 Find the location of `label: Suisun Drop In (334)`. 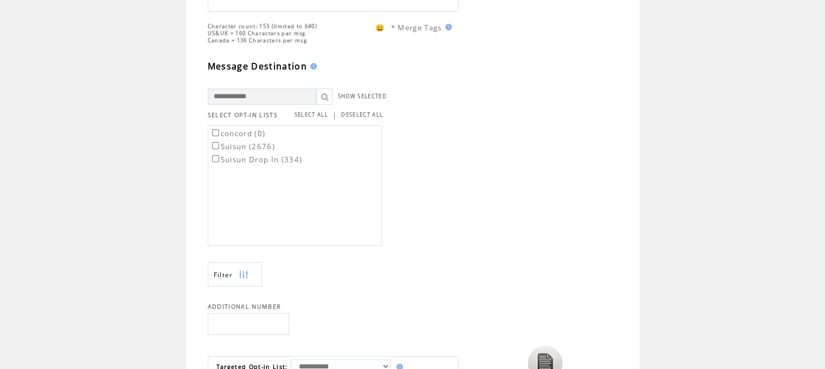

label: Suisun Drop In (334) is located at coordinates (256, 159).